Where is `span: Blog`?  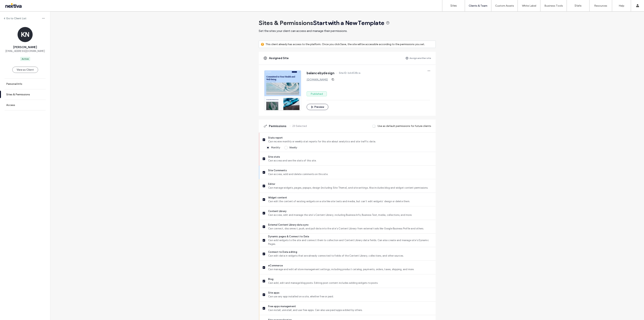
span: Blog is located at coordinates (350, 279).